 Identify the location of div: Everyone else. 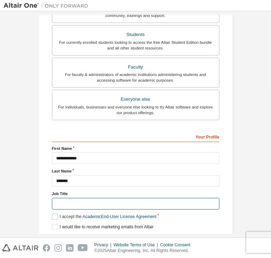
(136, 99).